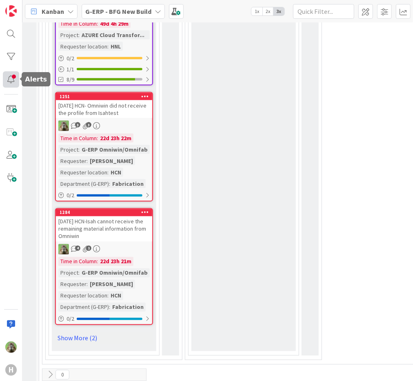 The height and width of the screenshot is (381, 413). What do you see at coordinates (323, 11) in the screenshot?
I see `input: Quick Filter...` at bounding box center [323, 11].